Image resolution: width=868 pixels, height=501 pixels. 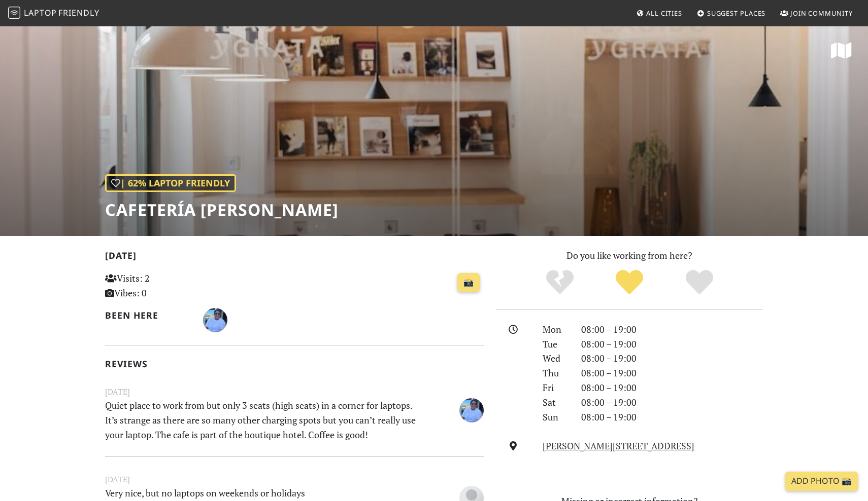 What do you see at coordinates (14, 13) in the screenshot?
I see `img: LaptopFriendly` at bounding box center [14, 13].